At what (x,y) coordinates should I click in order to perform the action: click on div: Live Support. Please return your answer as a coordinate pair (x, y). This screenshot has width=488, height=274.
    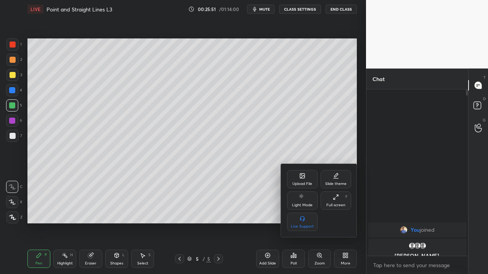
    Looking at the image, I should click on (302, 227).